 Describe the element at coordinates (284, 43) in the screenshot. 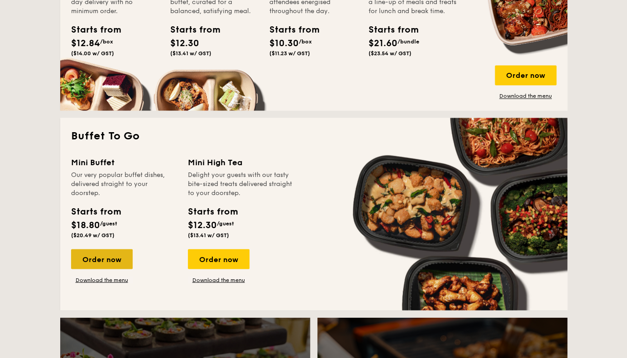

I see `span: $10.30` at that location.